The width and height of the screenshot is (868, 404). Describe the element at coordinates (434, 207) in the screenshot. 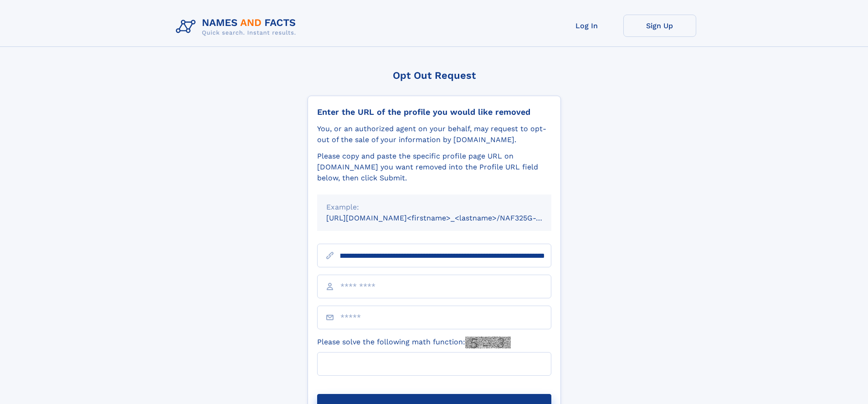

I see `div: Example:` at that location.